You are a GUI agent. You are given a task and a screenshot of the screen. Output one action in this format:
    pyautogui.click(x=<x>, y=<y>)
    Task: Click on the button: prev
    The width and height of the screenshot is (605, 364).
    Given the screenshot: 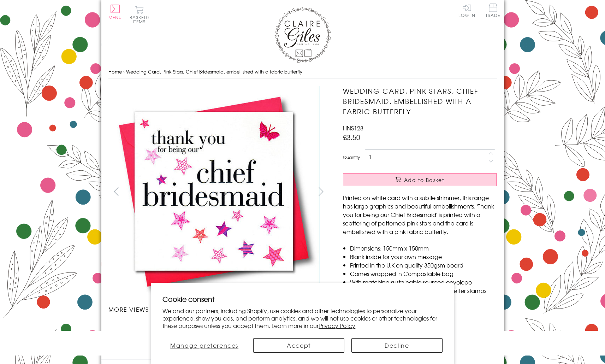 What is the action you would take?
    pyautogui.click(x=116, y=191)
    